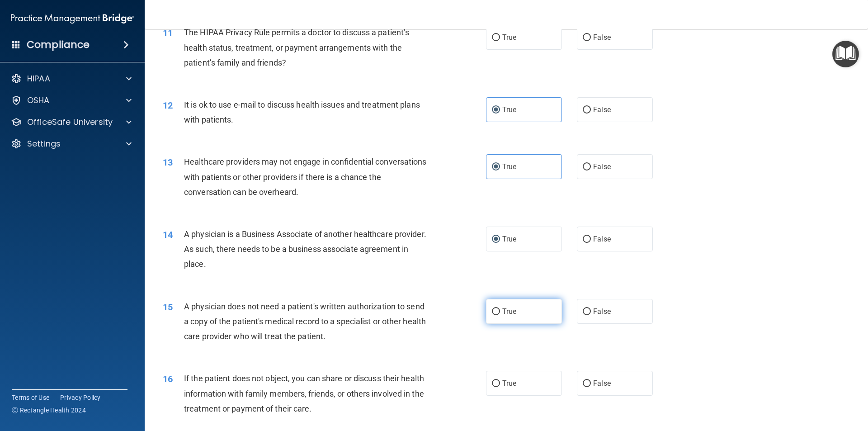  What do you see at coordinates (71, 122) in the screenshot?
I see `a: OfficeSafe University` at bounding box center [71, 122].